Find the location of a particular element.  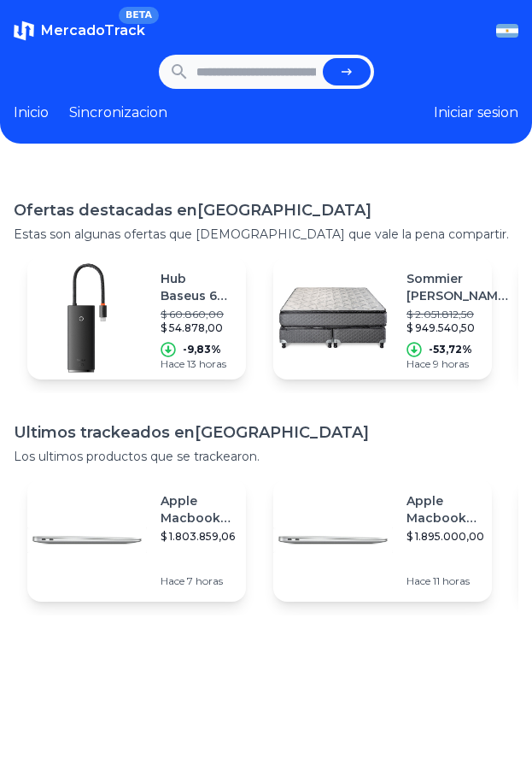

button: Iniciar sesion is located at coordinates (476, 113).